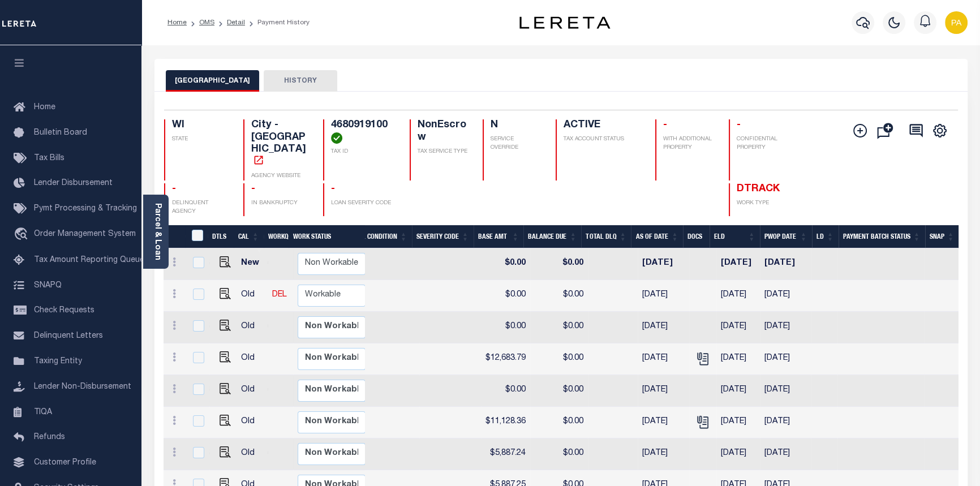  Describe the element at coordinates (64, 311) in the screenshot. I see `span: Check Requests` at that location.